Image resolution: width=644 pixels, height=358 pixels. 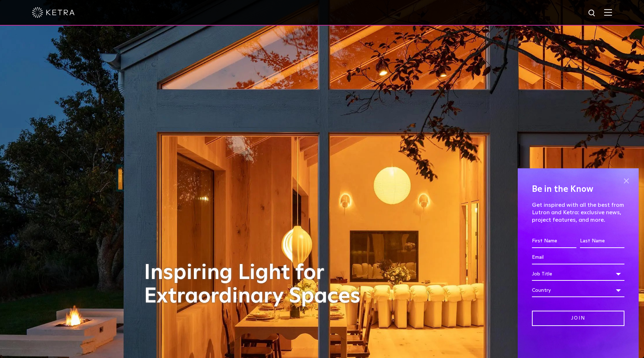 What do you see at coordinates (578, 257) in the screenshot?
I see `input: Email` at bounding box center [578, 257].